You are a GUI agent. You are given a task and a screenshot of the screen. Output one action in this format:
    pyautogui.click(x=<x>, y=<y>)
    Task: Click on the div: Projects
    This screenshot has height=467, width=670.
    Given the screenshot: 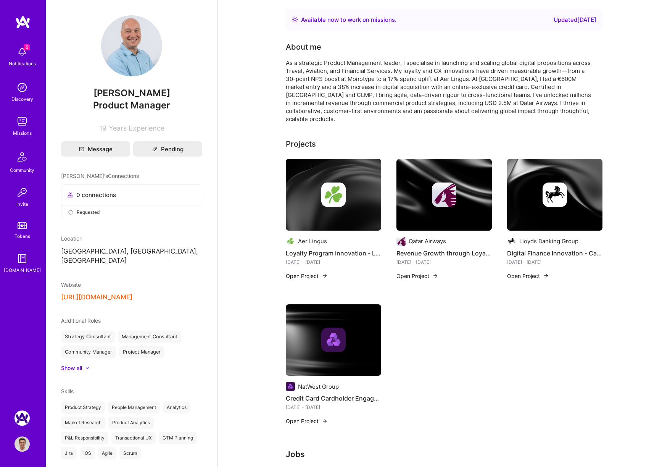 What is the action you would take?
    pyautogui.click(x=301, y=144)
    